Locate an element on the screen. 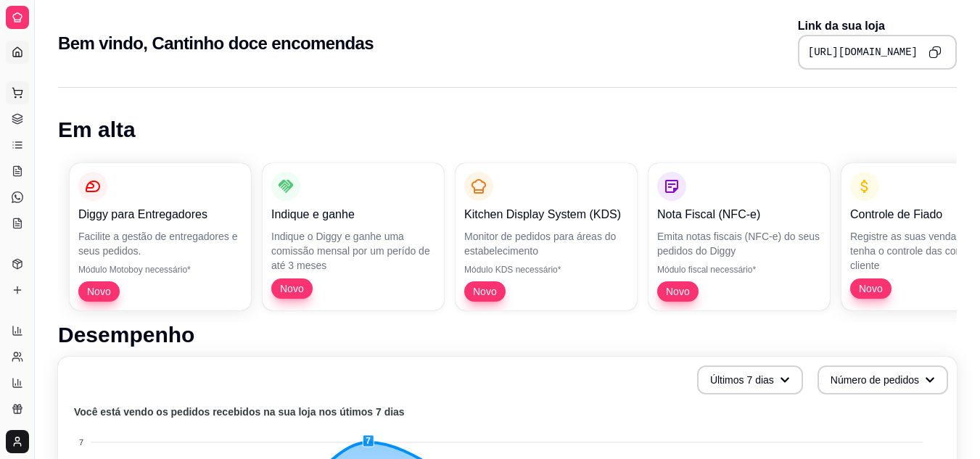 This screenshot has width=980, height=459. button: Diggy para EntregadoresFacilite a gestão de entregadores e seus pedidos.Módulo Motoboy necessário... is located at coordinates (160, 236).